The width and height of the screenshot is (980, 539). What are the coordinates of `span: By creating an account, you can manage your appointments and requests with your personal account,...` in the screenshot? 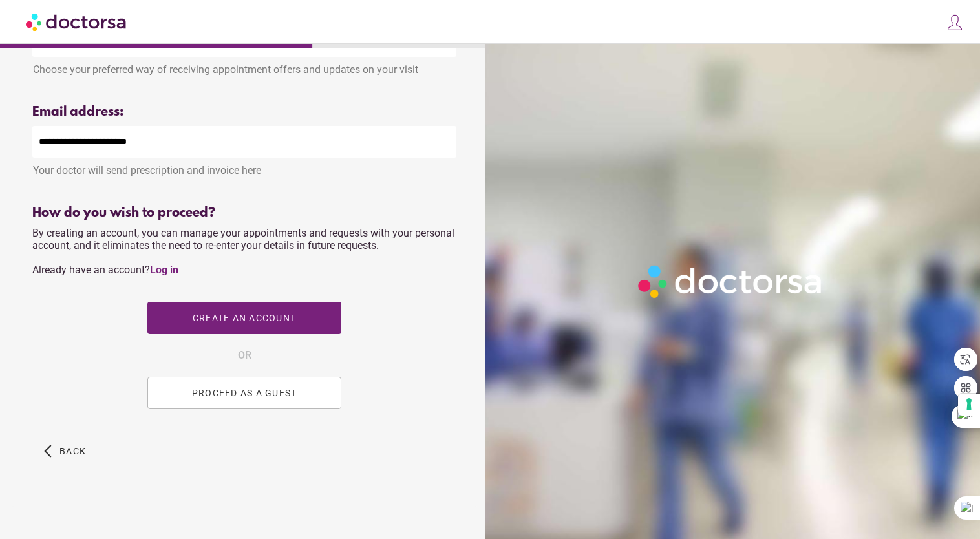 It's located at (243, 251).